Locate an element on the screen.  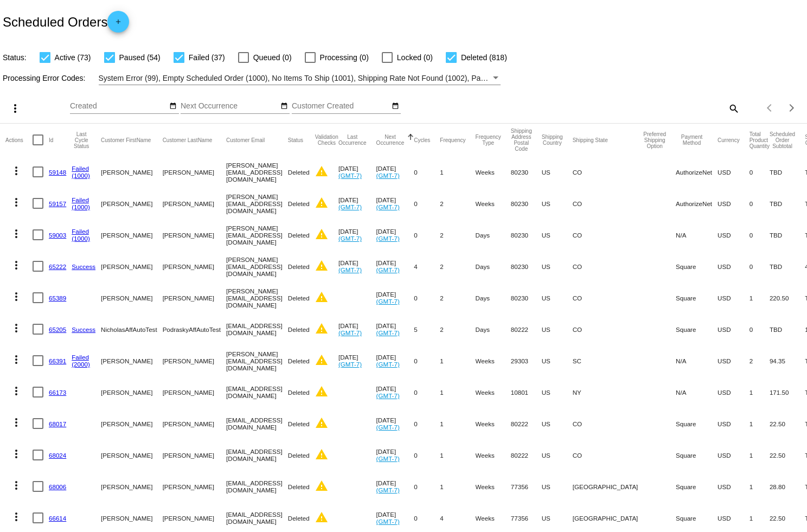
a: 65389 is located at coordinates (58, 297).